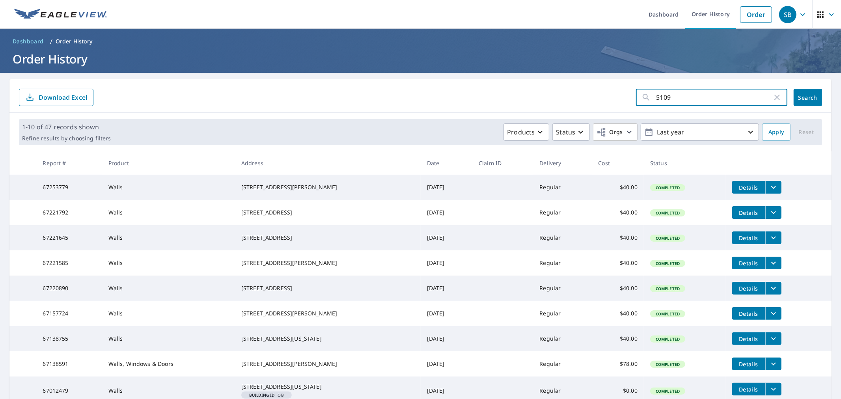  I want to click on button: detailsBtn-67253779, so click(749, 187).